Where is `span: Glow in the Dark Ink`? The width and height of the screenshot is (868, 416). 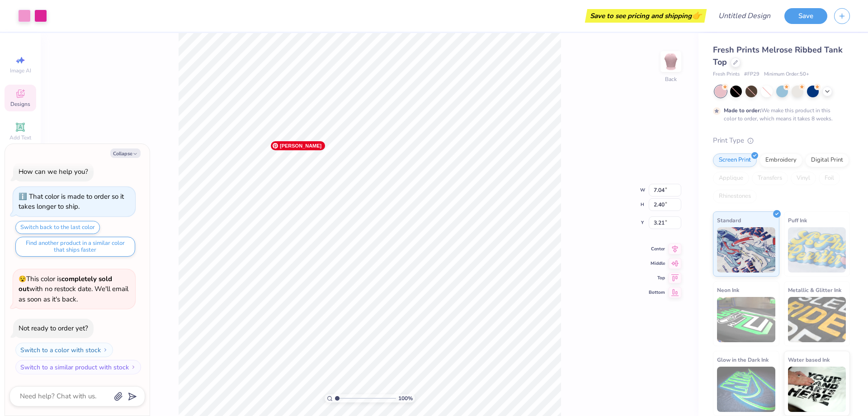 span: Glow in the Dark Ink is located at coordinates (743, 359).